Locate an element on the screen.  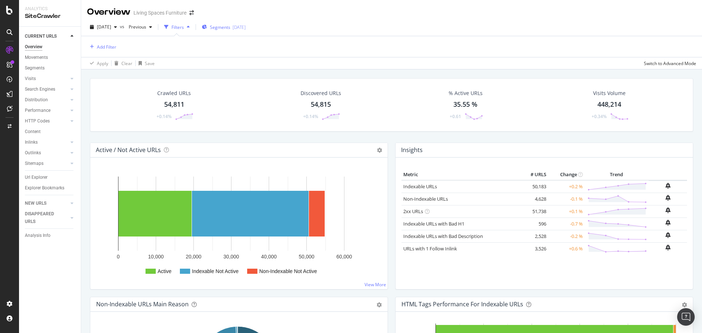
button: Save is located at coordinates (145, 63).